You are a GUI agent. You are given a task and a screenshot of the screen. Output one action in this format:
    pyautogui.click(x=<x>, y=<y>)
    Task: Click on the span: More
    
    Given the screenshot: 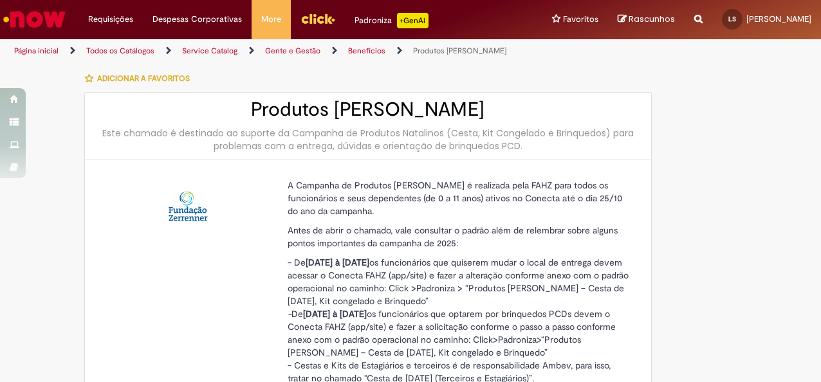 What is the action you would take?
    pyautogui.click(x=271, y=19)
    